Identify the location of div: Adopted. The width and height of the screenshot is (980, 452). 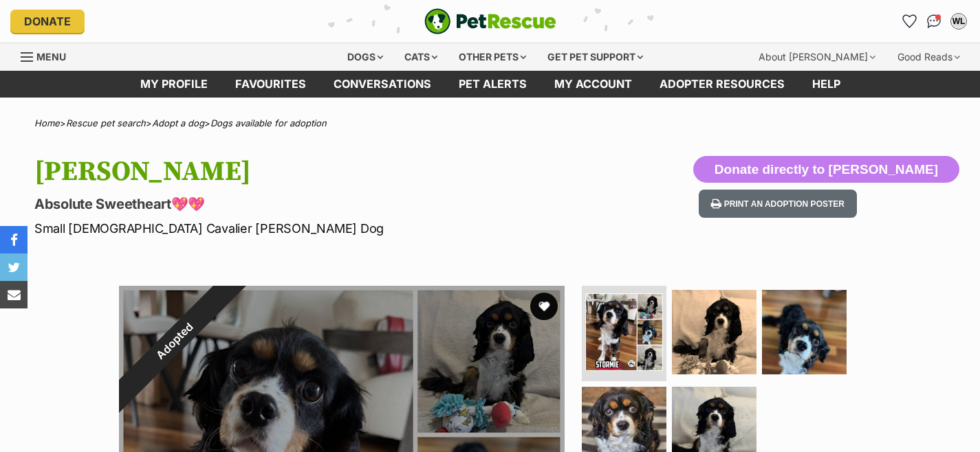
(174, 341).